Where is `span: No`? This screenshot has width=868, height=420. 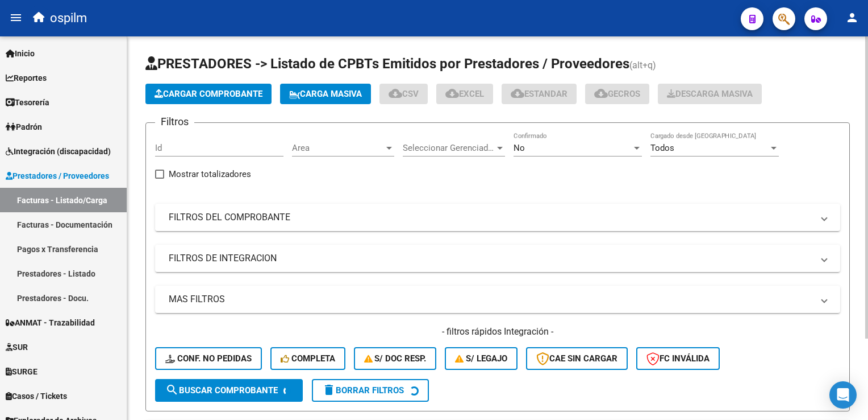
span: No is located at coordinates (519, 148).